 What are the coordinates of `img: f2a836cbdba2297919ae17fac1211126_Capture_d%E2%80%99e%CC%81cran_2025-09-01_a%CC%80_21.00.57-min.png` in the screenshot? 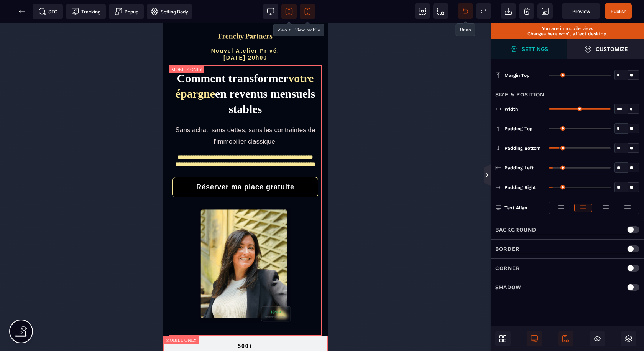 It's located at (82, 242).